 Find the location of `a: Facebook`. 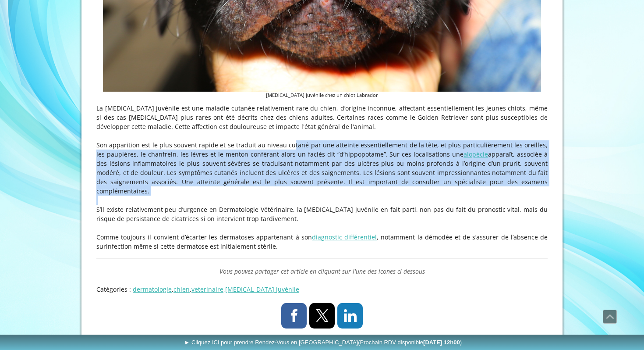

a: Facebook is located at coordinates (294, 315).